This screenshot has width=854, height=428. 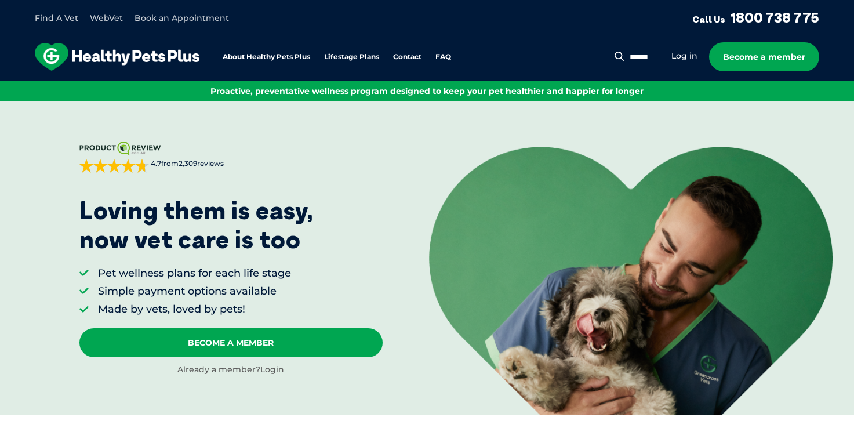 What do you see at coordinates (194, 309) in the screenshot?
I see `li: Made by vets, loved by pets!` at bounding box center [194, 309].